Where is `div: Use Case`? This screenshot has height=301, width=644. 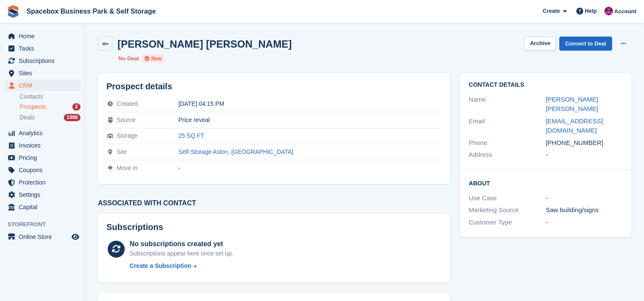
div: Use Case is located at coordinates (507, 198).